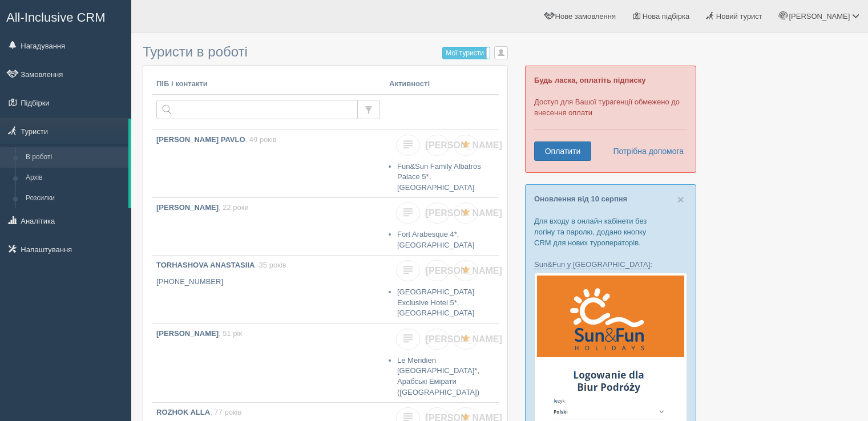  Describe the element at coordinates (56, 17) in the screenshot. I see `span: All-Inclusive CRM` at that location.